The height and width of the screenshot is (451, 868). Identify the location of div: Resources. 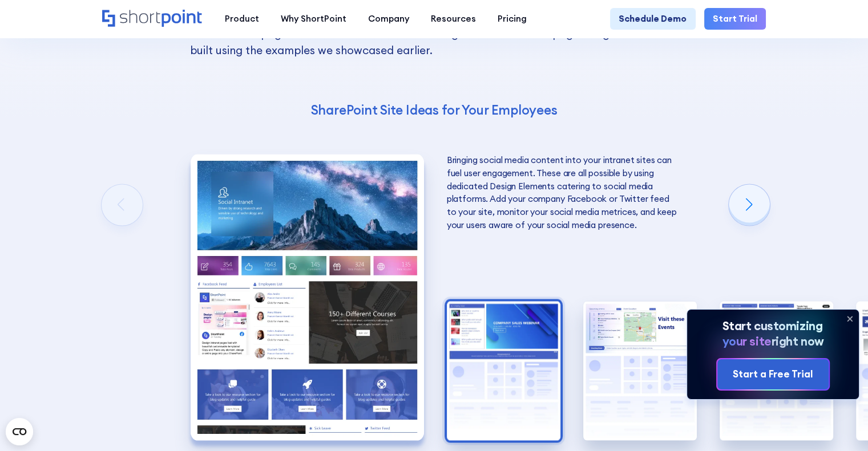
(453, 19).